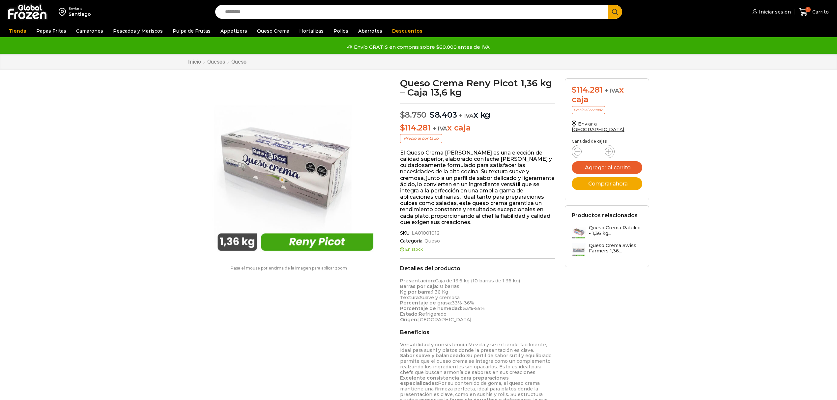 This screenshot has width=837, height=400. Describe the element at coordinates (615, 12) in the screenshot. I see `button: Search button` at that location.